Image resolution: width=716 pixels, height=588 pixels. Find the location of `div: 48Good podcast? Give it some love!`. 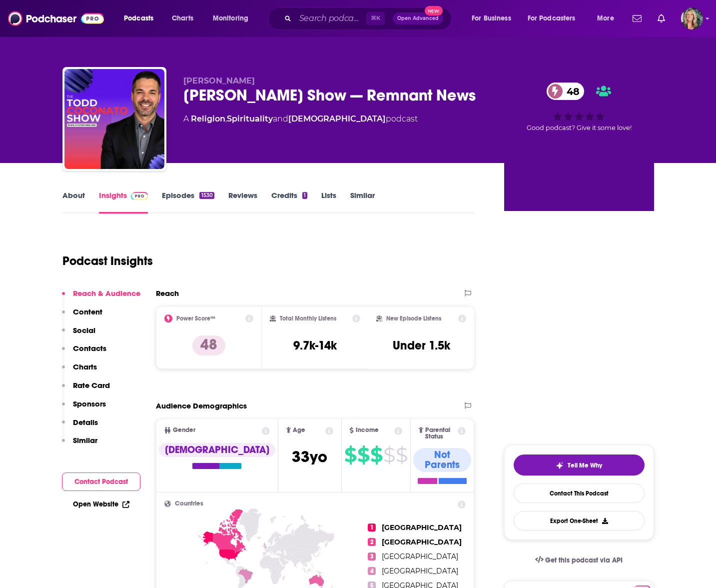

div: 48Good podcast? Give it some love! is located at coordinates (579, 107).